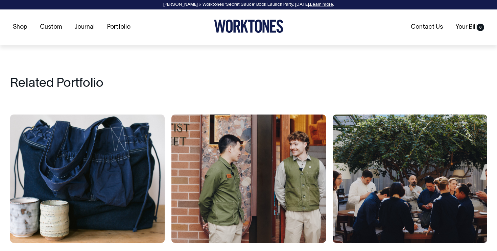 This screenshot has width=497, height=251. What do you see at coordinates (469, 27) in the screenshot?
I see `a: Your Bill0` at bounding box center [469, 27].